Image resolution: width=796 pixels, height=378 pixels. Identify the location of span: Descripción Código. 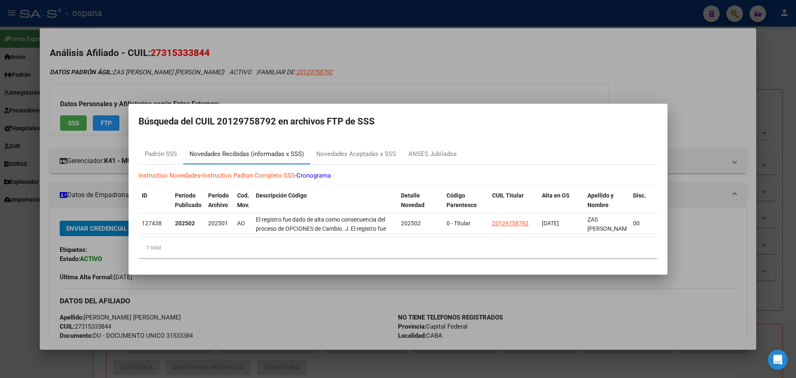
(281, 195).